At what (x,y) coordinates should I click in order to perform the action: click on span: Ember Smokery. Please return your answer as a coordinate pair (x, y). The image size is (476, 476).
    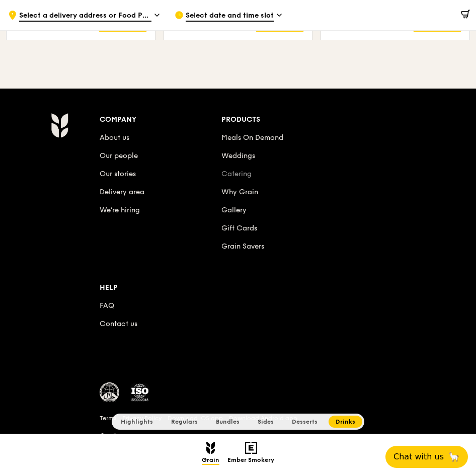
    Looking at the image, I should click on (251, 460).